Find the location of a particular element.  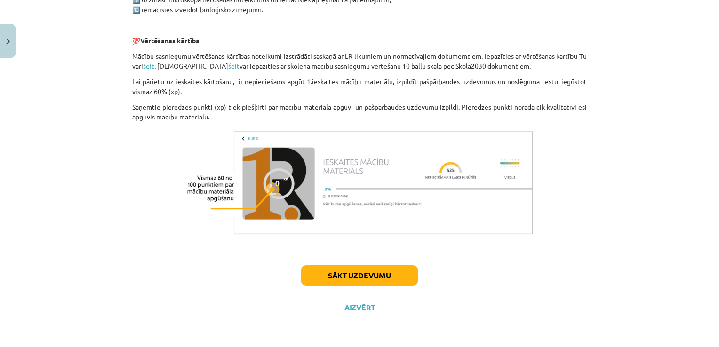

button: Sākt uzdevumu is located at coordinates (359, 276).